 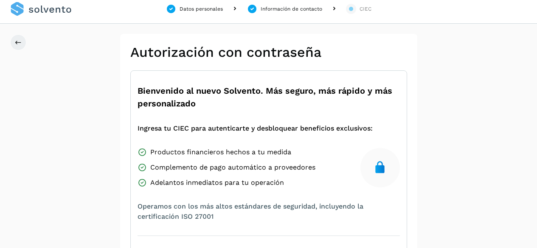 What do you see at coordinates (269, 212) in the screenshot?
I see `span: Operamos con los más altos estándares de seguridad, incluyendo la certificación ISO 27001` at bounding box center [269, 212].